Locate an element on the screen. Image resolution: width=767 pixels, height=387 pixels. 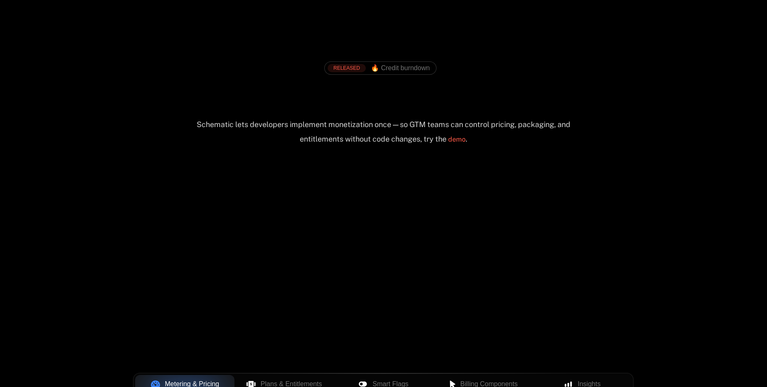
div: Schematic lets developers implement monetization once — so GTM teams can control pricing, packagi... is located at coordinates (383, 135).